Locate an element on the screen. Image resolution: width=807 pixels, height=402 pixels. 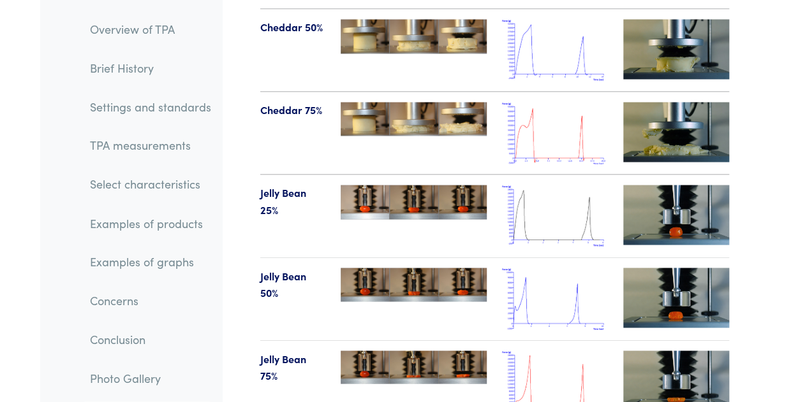
img: jellybean-25-123-tpa.jpg is located at coordinates (413, 202).